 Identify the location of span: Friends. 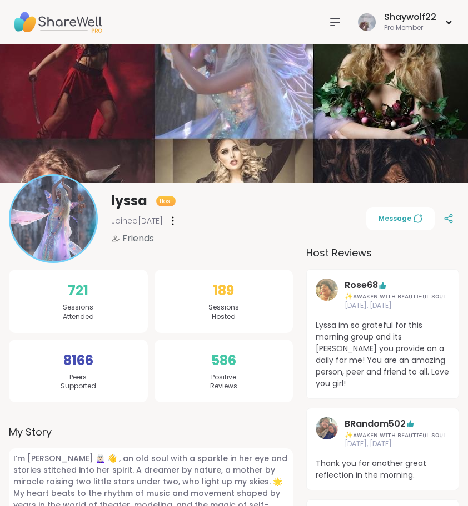
(138, 239).